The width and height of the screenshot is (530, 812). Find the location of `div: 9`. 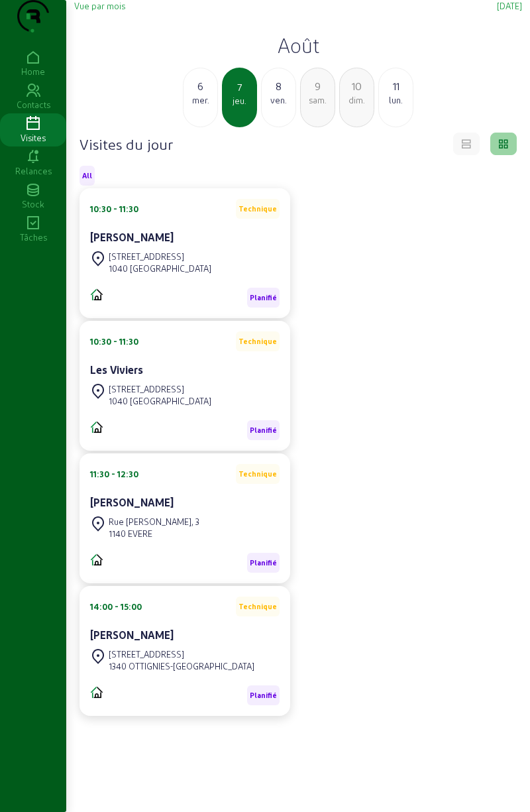

div: 9 is located at coordinates (317, 87).